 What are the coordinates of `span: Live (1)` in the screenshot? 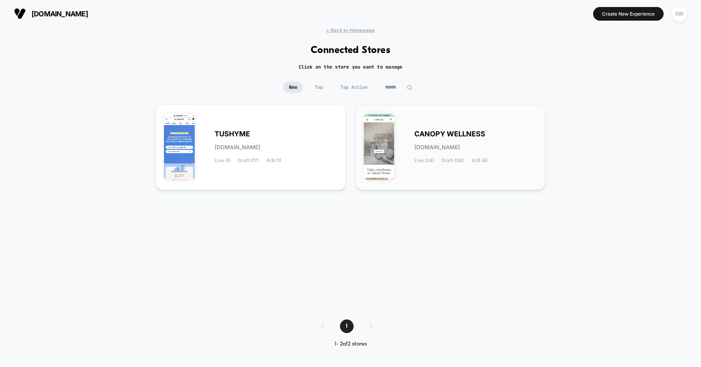 It's located at (223, 161).